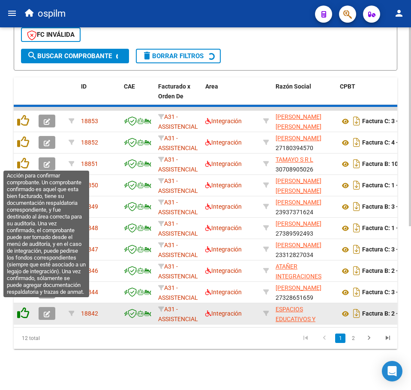 This screenshot has height=390, width=411. Describe the element at coordinates (178, 96) in the screenshot. I see `datatable-header-cell: Facturado x Orden De` at that location.